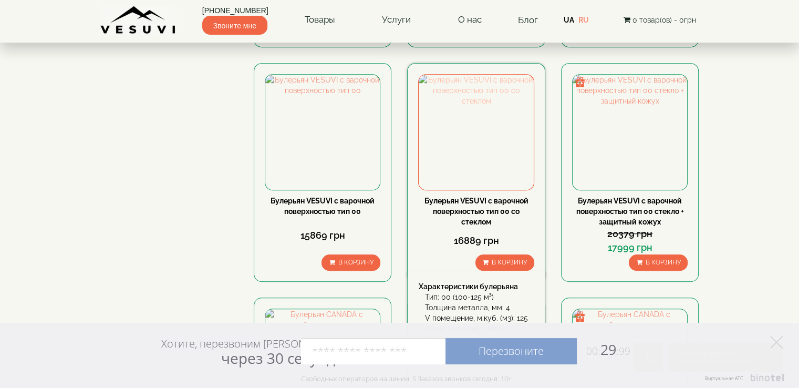 The height and width of the screenshot is (388, 799). What do you see at coordinates (477, 240) in the screenshot?
I see `font: 16889 грн` at bounding box center [477, 240].